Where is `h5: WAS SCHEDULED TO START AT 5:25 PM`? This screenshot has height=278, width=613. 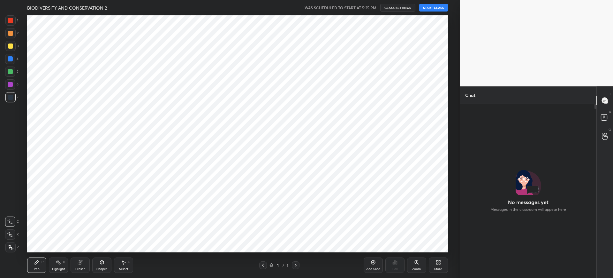 h5: WAS SCHEDULED TO START AT 5:25 PM is located at coordinates (341, 8).